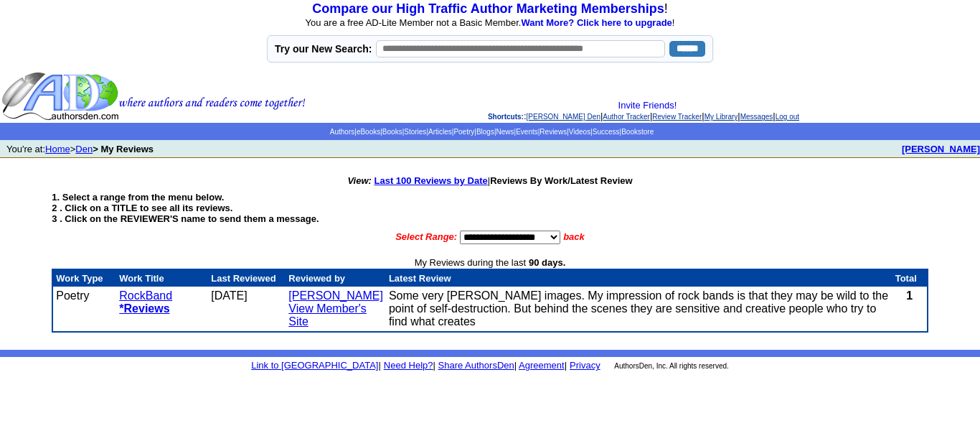 This screenshot has width=980, height=436. Describe the element at coordinates (787, 116) in the screenshot. I see `a: Log out` at that location.